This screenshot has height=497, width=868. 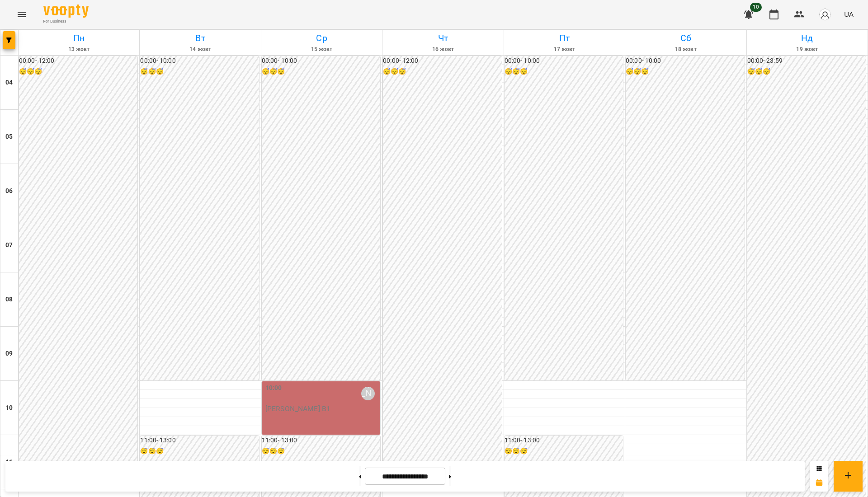 What do you see at coordinates (756, 8) in the screenshot?
I see `span: 10` at bounding box center [756, 8].